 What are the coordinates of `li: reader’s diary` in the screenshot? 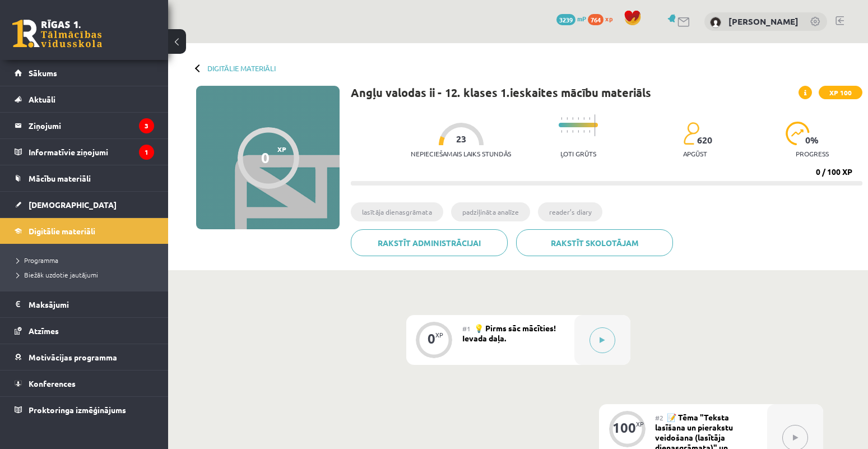 It's located at (570, 212).